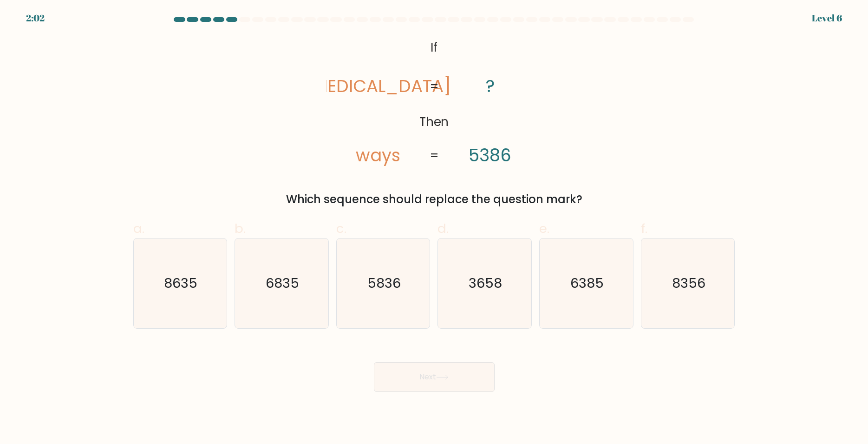 The height and width of the screenshot is (444, 868). What do you see at coordinates (35, 18) in the screenshot?
I see `div: 2:02` at bounding box center [35, 18].